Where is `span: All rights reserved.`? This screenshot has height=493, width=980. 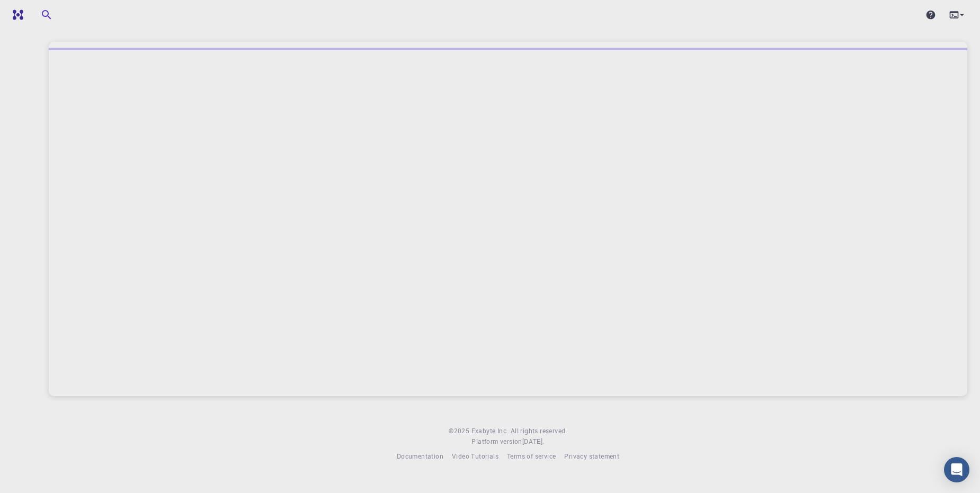 span: All rights reserved. is located at coordinates (539, 431).